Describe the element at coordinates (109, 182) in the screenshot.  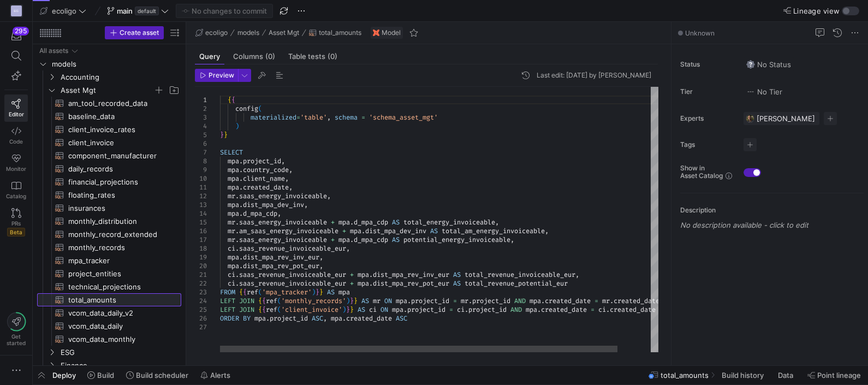
I see `a: financial_projections​​​​​​​​​​` at that location.